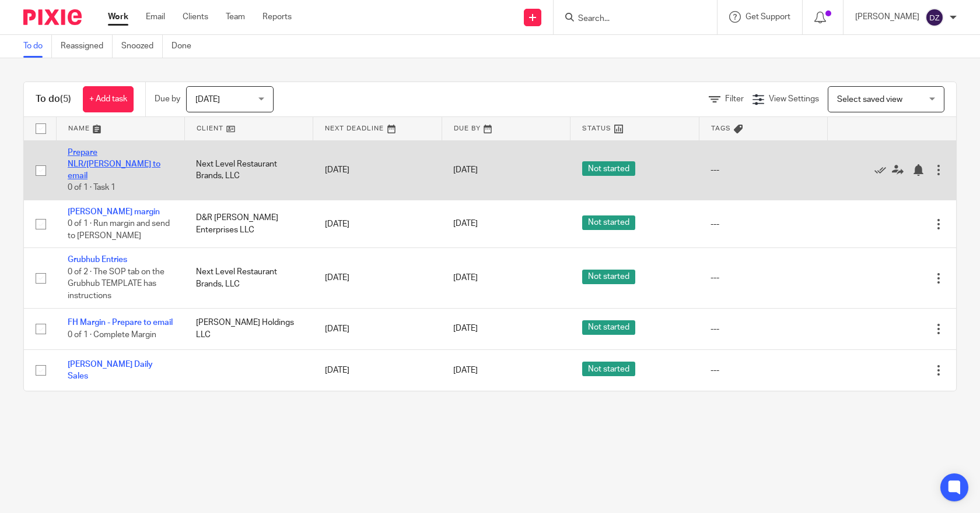 The width and height of the screenshot is (980, 513). What do you see at coordinates (195, 17) in the screenshot?
I see `a: Clients` at bounding box center [195, 17].